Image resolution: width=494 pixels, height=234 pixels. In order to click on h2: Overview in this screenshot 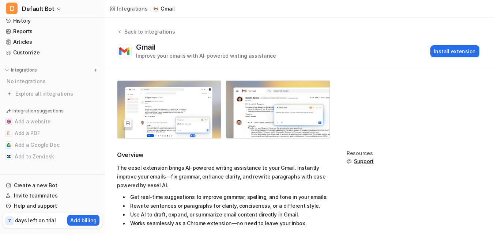, I will do `click(223, 155)`.